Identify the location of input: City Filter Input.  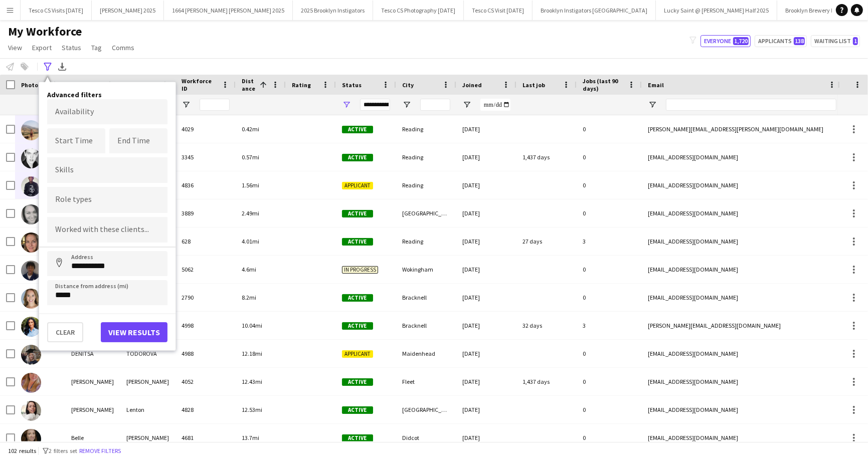
(435, 105).